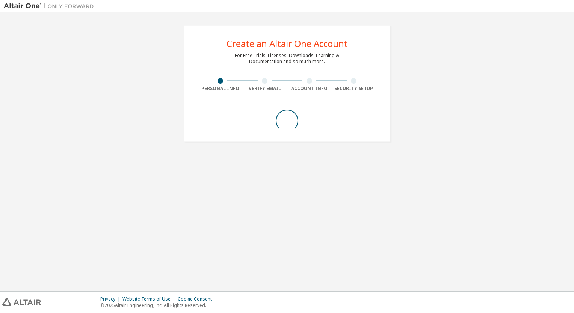  I want to click on div: For Free Trials, Licenses, Downloads, Learning & Documentation and so much more., so click(287, 59).